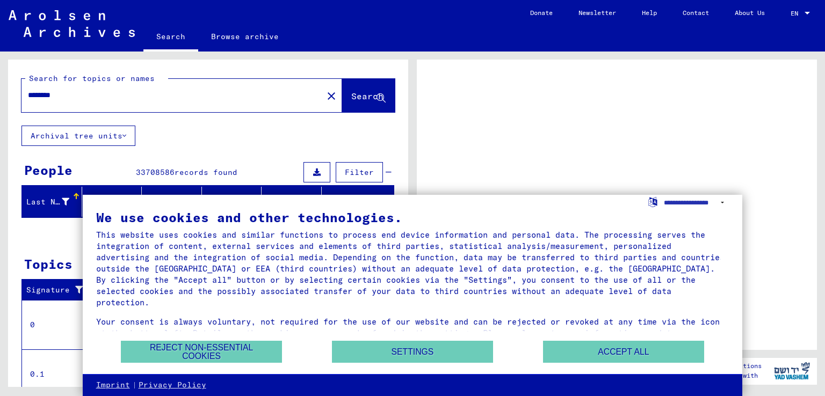  I want to click on img: yv_logo.png, so click(792, 371).